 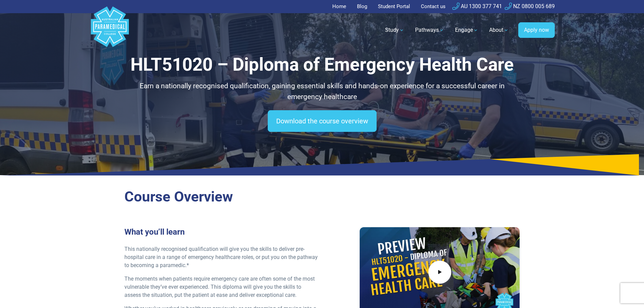 I want to click on a: AU 1300 377 741, so click(x=477, y=6).